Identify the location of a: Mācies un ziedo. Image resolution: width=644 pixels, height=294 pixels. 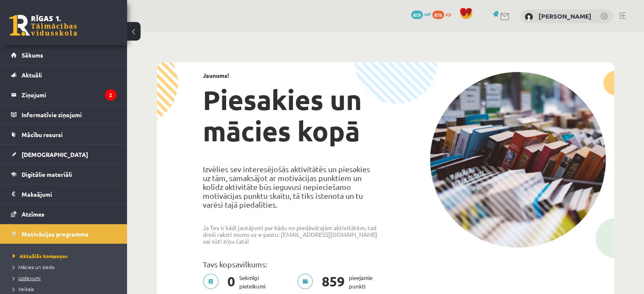
(66, 267).